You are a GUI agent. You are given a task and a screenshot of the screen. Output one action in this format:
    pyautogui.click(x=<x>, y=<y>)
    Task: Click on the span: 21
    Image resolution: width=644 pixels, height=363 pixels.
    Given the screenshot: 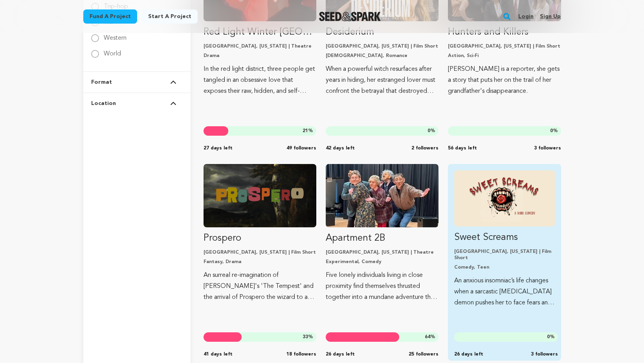 What is the action you would take?
    pyautogui.click(x=306, y=131)
    